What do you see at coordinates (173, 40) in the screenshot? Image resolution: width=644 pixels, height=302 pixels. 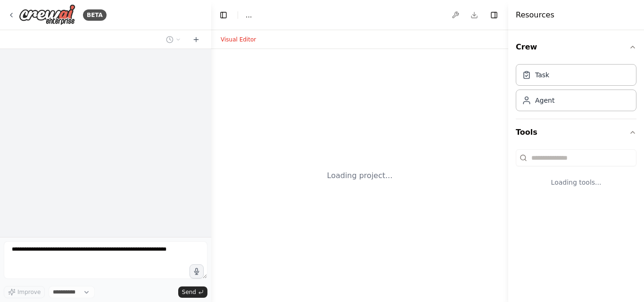 I see `button: Switch to previous chat` at bounding box center [173, 40].